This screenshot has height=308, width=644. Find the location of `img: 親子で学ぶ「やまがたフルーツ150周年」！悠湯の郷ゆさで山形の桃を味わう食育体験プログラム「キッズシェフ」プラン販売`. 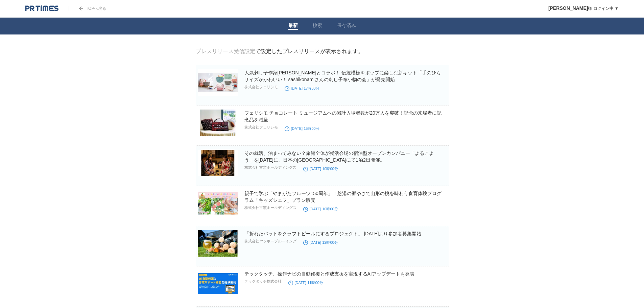

img: 親子で学ぶ「やまがたフルーツ150周年」！悠湯の郷ゆさで山形の桃を味わう食育体験プログラム「キッズシェフ」プラン販売 is located at coordinates (218, 204).